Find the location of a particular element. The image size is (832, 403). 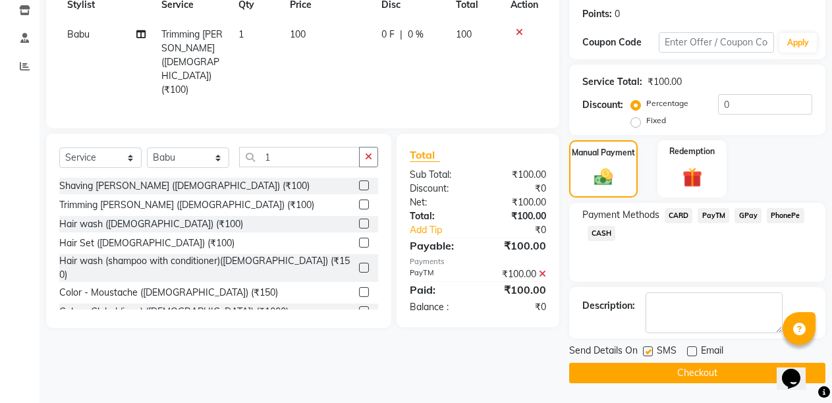

input: Enter Offer / Coupon Code is located at coordinates (716, 42).